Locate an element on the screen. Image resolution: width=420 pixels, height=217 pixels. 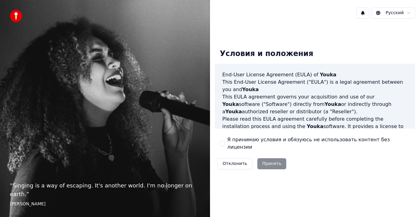
button: Отклонить is located at coordinates (235, 163).